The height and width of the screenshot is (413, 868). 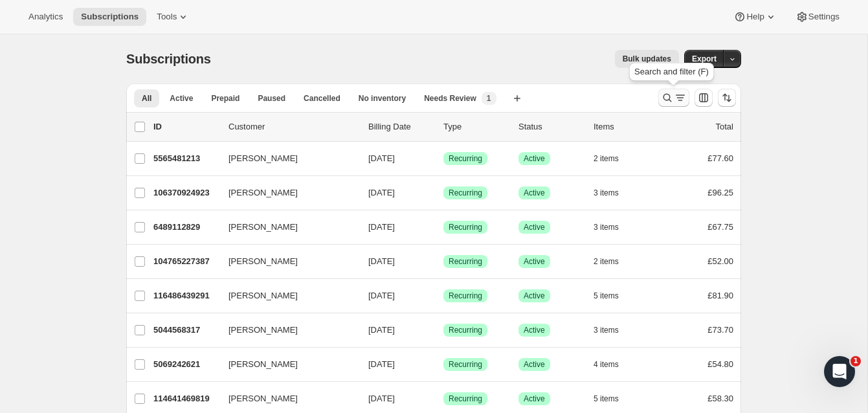 I want to click on span: £54.80, so click(x=720, y=364).